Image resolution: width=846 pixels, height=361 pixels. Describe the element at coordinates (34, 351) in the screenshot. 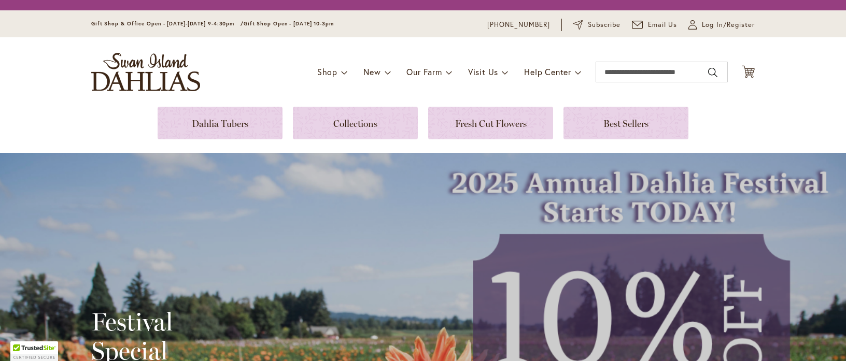

I see `div: TrustedSite Certified` at that location.